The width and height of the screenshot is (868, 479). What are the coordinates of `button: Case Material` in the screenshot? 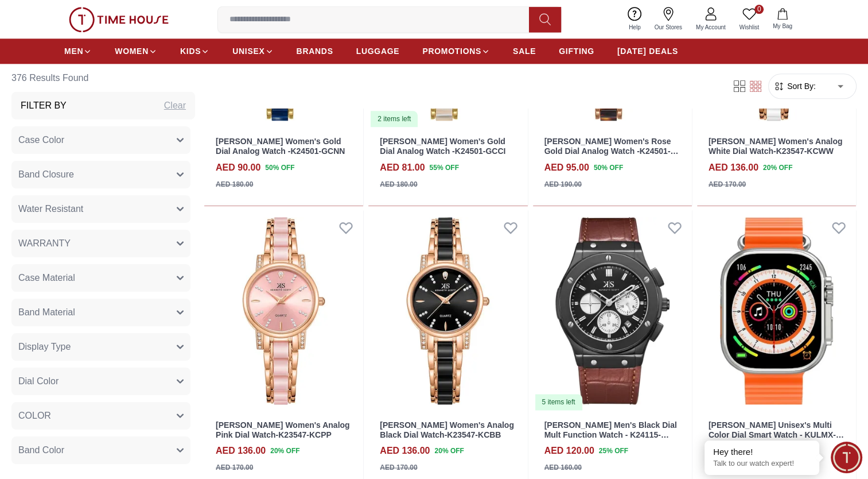 It's located at (101, 278).